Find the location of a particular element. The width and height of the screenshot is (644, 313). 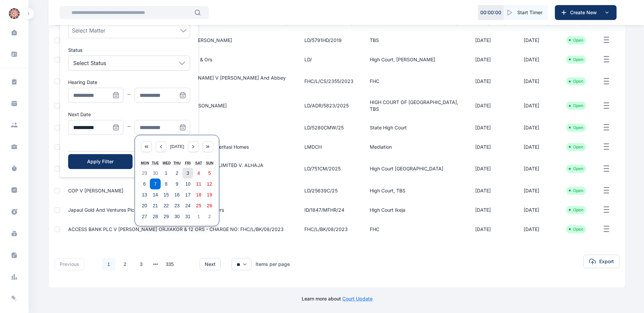

abbr: Wednesday is located at coordinates (167, 163).